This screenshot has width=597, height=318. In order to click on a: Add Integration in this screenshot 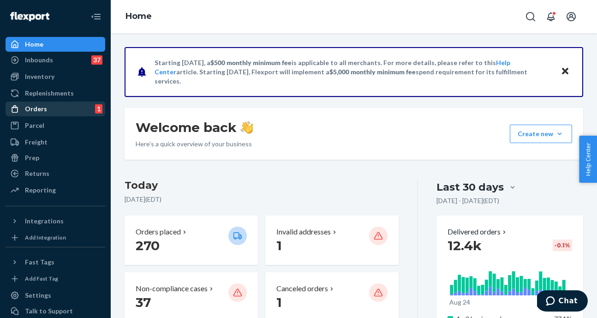, I will do `click(55, 237)`.